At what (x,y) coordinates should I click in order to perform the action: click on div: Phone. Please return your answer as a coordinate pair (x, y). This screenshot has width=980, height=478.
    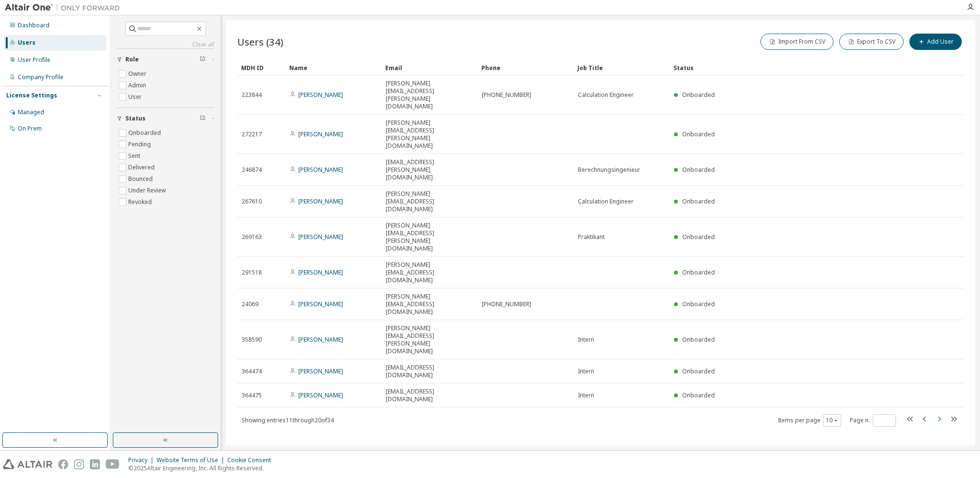
    Looking at the image, I should click on (525, 68).